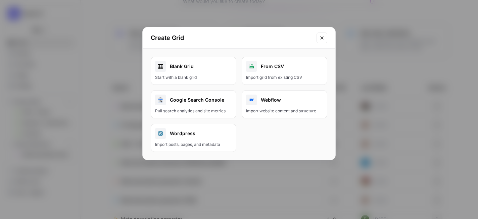  I want to click on button: Google Search ConsolePull search analytics and site metrics, so click(194, 104).